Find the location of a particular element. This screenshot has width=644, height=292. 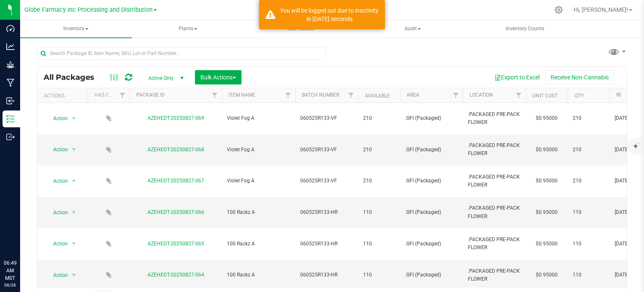

inline-svg: Inventory is located at coordinates (10, 119).